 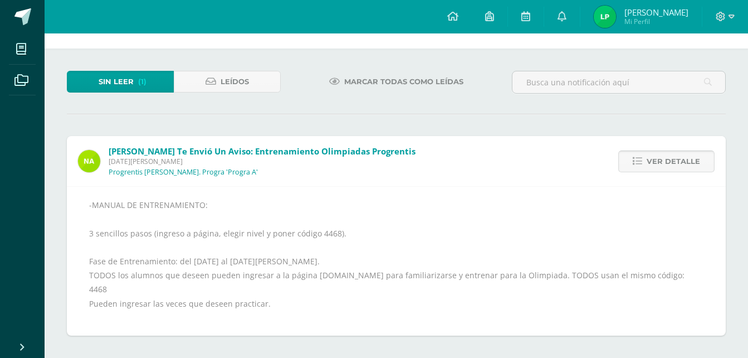 What do you see at coordinates (656, 21) in the screenshot?
I see `span: Mi Perfil` at bounding box center [656, 21].